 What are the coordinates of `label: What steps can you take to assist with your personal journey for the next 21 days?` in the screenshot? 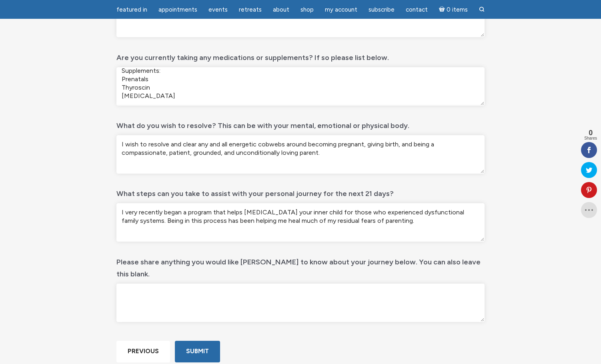 It's located at (255, 192).